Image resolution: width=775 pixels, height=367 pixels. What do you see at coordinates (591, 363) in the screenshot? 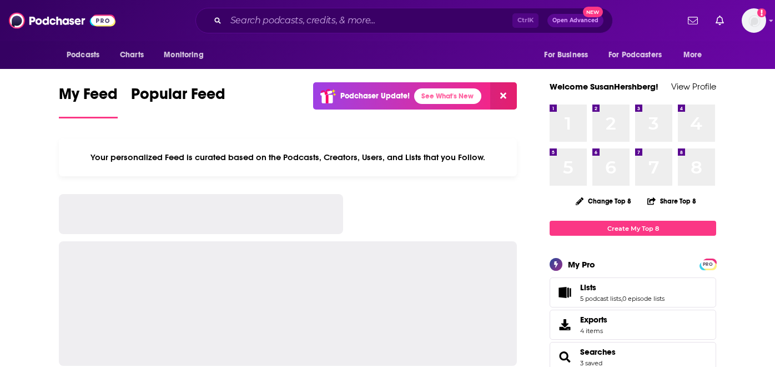
I see `a: 3 saved` at bounding box center [591, 363].